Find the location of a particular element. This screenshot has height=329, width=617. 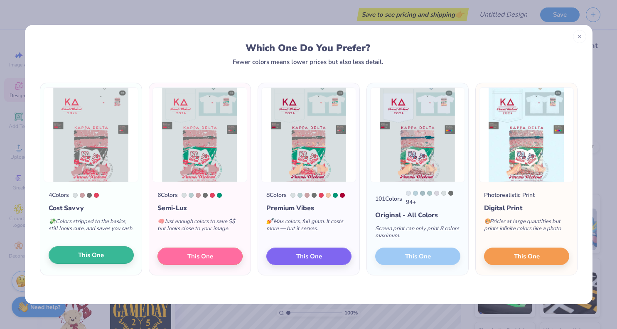

div: Screen print can only print 8 colors maximum. is located at coordinates (418, 234).